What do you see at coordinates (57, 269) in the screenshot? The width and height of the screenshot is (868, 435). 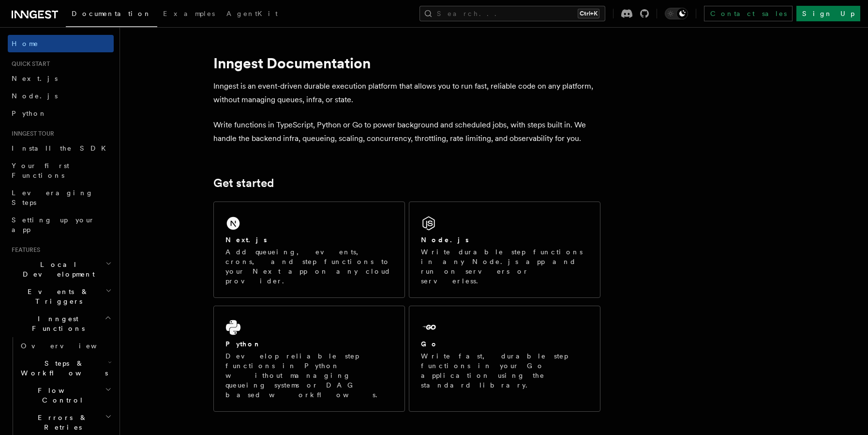 I see `span: Local Development` at bounding box center [57, 269].